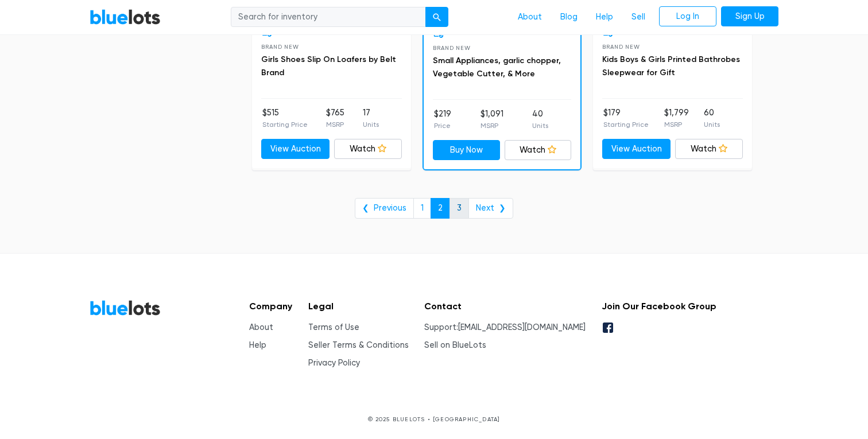 Image resolution: width=868 pixels, height=439 pixels. Describe the element at coordinates (540, 120) in the screenshot. I see `li: 40` at that location.